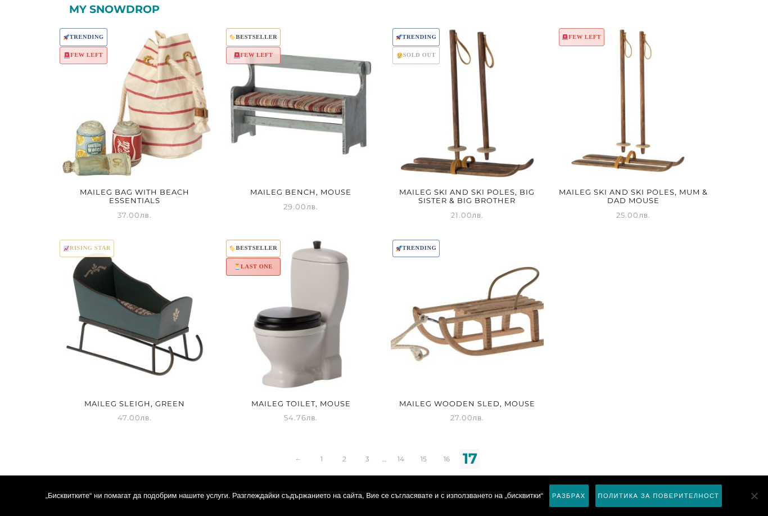 The height and width of the screenshot is (516, 768). What do you see at coordinates (301, 119) in the screenshot?
I see `a: 🏷️BESTSELLER🚨FEW LEFTMaileg Bench, Mouse 29.00лв.` at bounding box center [301, 119].